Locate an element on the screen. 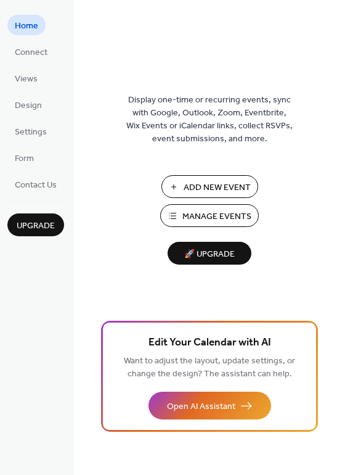  button: Upgrade is located at coordinates (36, 225).